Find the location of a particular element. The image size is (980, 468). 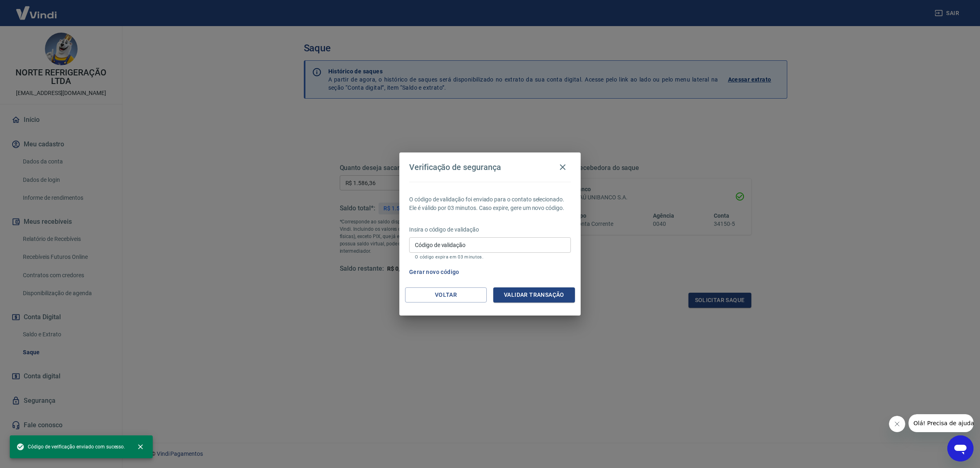

p: O código expira em 03 minutos. is located at coordinates (490, 257).